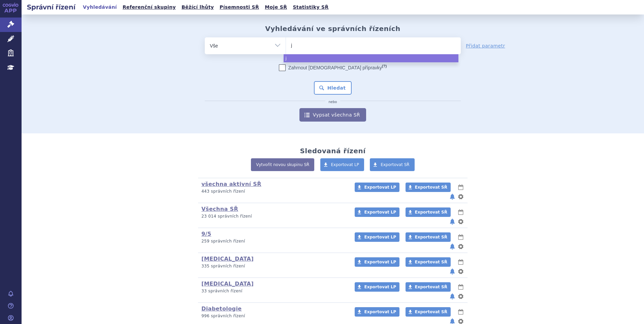 Image resolution: width=644 pixels, height=324 pixels. I want to click on a: Všechna SŘ, so click(220, 209).